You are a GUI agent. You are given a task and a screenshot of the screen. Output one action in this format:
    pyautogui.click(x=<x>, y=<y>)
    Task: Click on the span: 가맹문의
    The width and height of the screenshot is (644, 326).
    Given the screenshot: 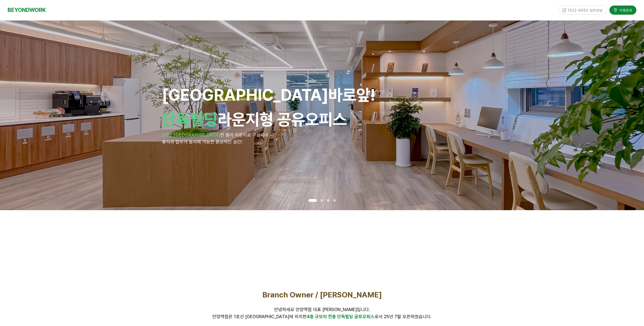 What is the action you would take?
    pyautogui.click(x=625, y=10)
    